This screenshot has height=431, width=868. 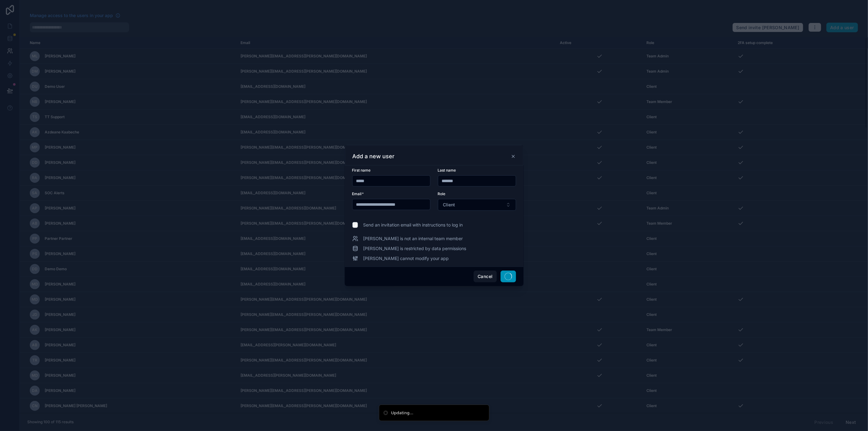 I want to click on span: First name, so click(x=361, y=170).